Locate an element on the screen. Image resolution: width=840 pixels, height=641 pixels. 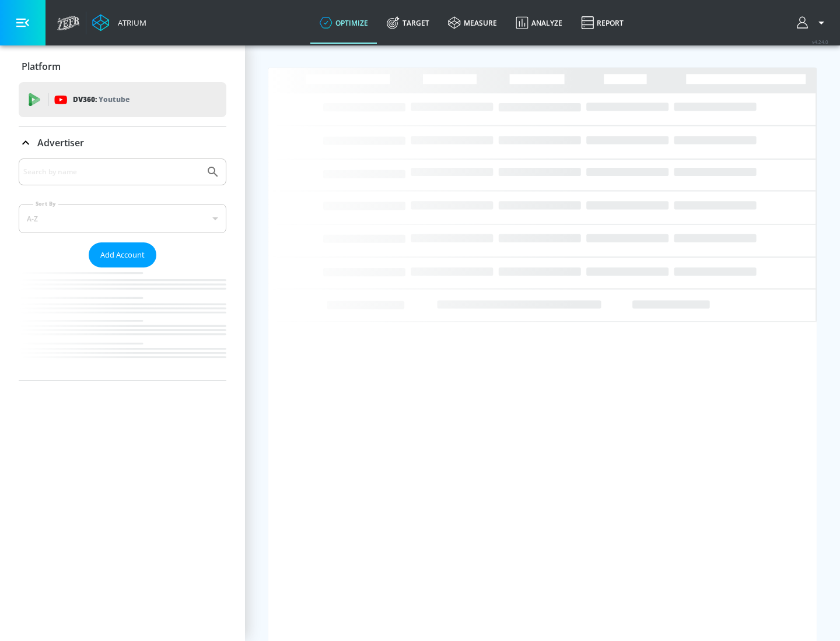
p: DV360: is located at coordinates (101, 100).